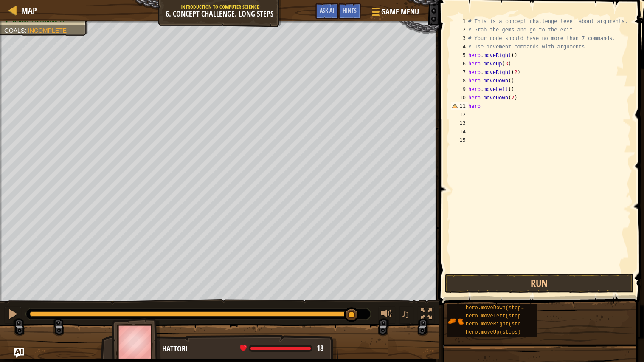 This screenshot has width=644, height=362. What do you see at coordinates (246, 349) in the screenshot?
I see `div: Hattori` at bounding box center [246, 349].